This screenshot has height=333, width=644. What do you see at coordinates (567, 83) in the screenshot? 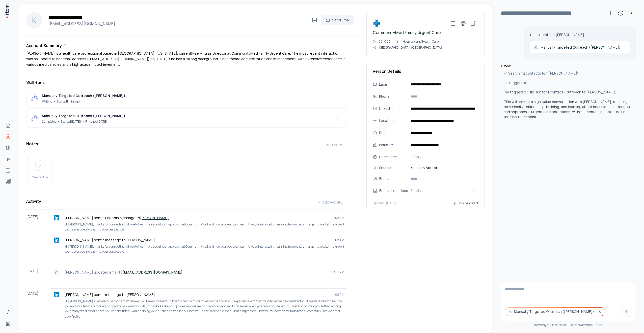
I see `div: Trigger Skill` at bounding box center [567, 83].